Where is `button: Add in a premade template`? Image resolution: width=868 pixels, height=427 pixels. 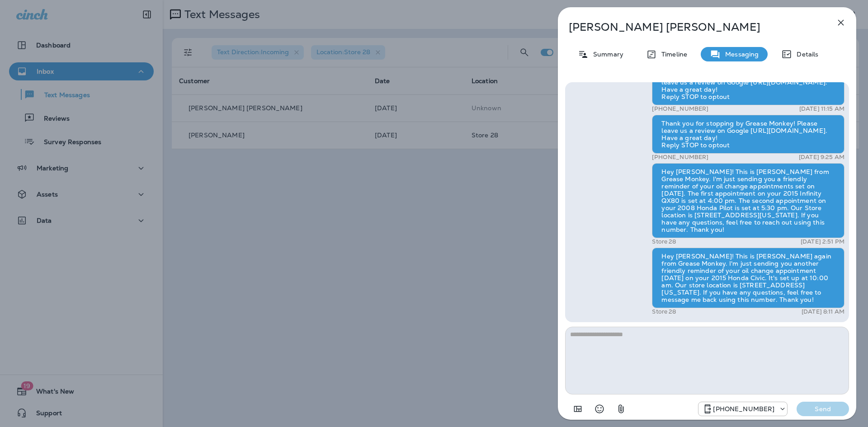 button: Add in a premade template is located at coordinates (578, 409).